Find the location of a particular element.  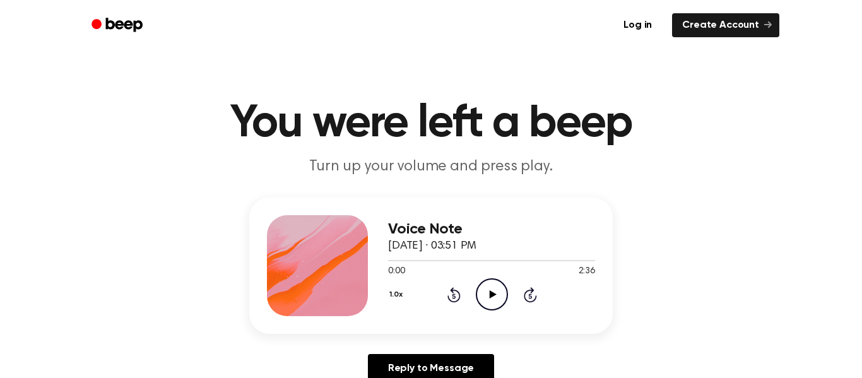

a: Create Account is located at coordinates (726, 25).